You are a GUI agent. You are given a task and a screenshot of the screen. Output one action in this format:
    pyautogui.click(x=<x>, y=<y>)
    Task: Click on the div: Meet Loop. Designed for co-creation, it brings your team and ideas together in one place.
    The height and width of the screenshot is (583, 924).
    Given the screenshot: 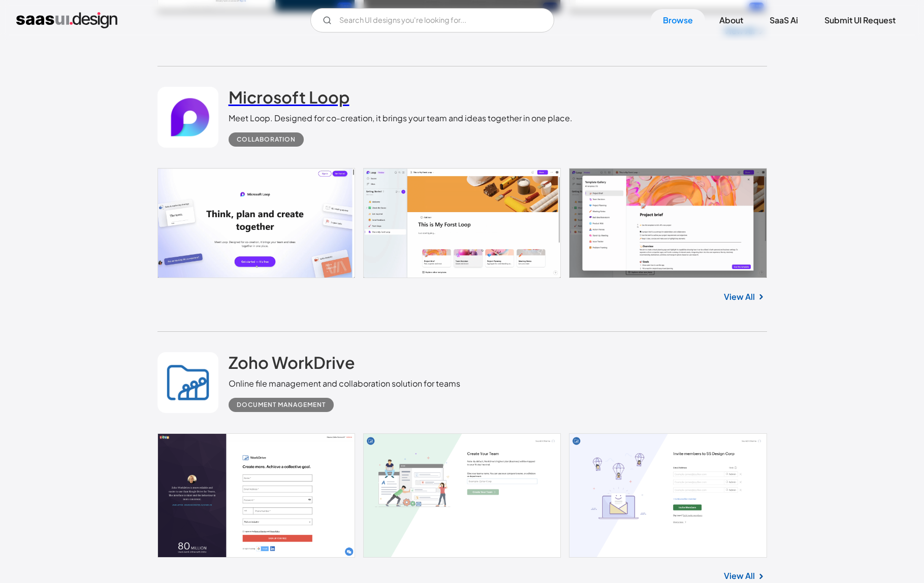 What is the action you would take?
    pyautogui.click(x=400, y=118)
    